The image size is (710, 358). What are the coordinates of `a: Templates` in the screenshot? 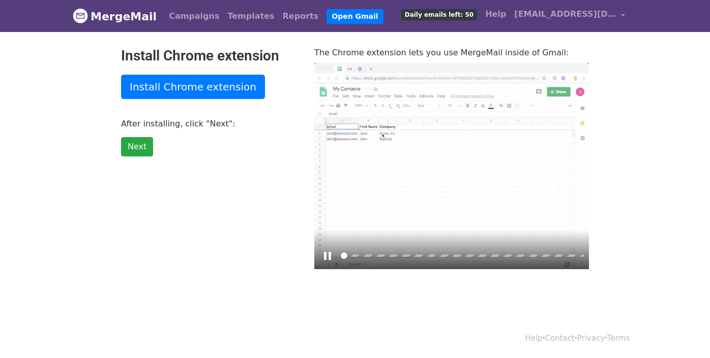 It's located at (251, 16).